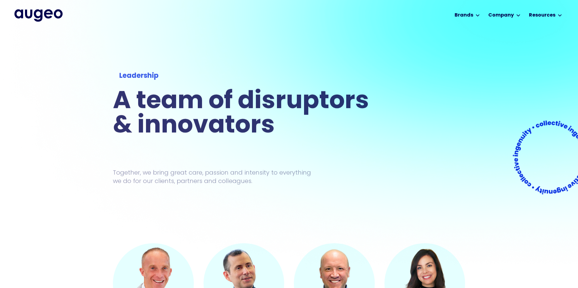 The width and height of the screenshot is (578, 288). Describe the element at coordinates (501, 15) in the screenshot. I see `div: Company` at that location.